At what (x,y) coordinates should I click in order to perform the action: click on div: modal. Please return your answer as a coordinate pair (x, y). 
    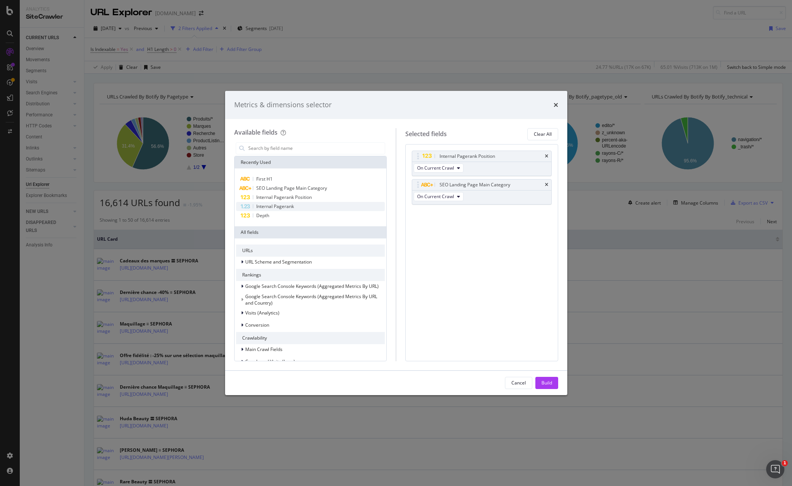
    Looking at the image, I should click on (396, 243).